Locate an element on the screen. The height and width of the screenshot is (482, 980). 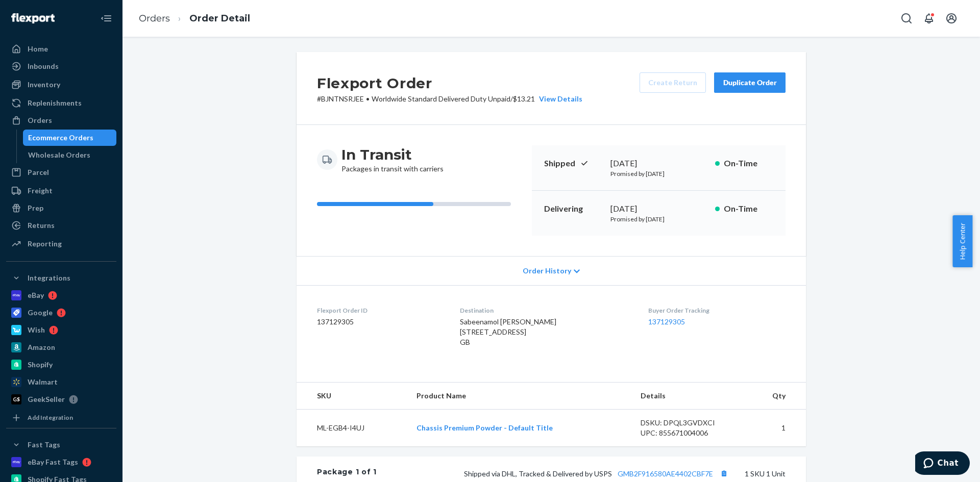
a: Wholesale Orders is located at coordinates (70, 155).